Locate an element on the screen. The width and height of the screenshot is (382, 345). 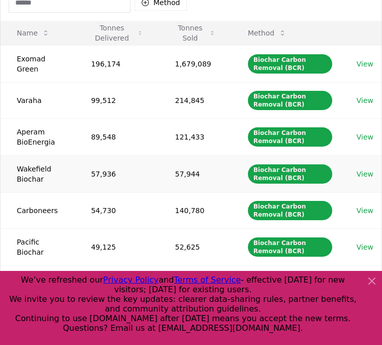
td: Aperam BioEnergia is located at coordinates (38, 136).